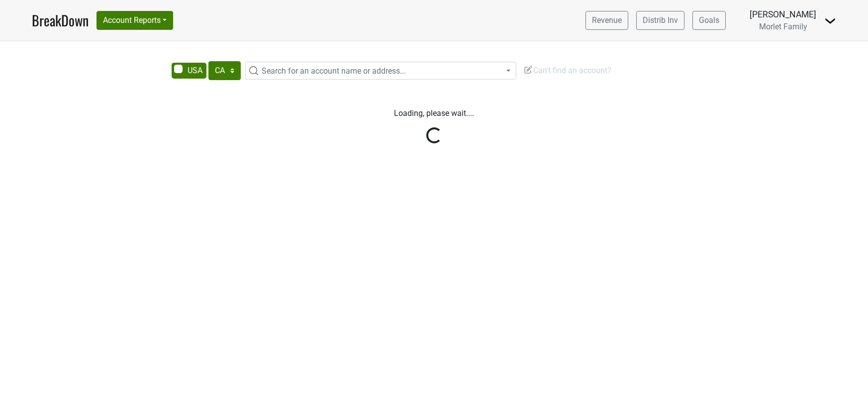 Image resolution: width=868 pixels, height=412 pixels. What do you see at coordinates (134, 20) in the screenshot?
I see `button: Account Reports` at bounding box center [134, 20].